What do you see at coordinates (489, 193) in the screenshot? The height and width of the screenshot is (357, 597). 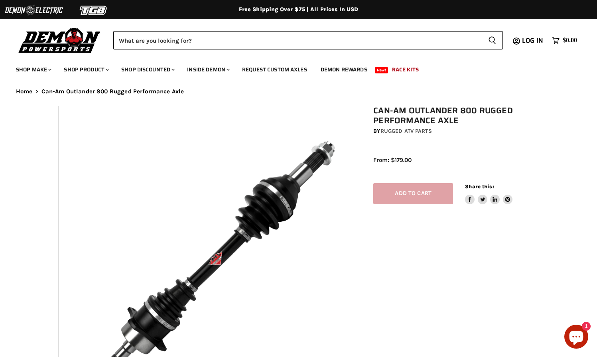 I see `aside: Share this:` at bounding box center [489, 193].